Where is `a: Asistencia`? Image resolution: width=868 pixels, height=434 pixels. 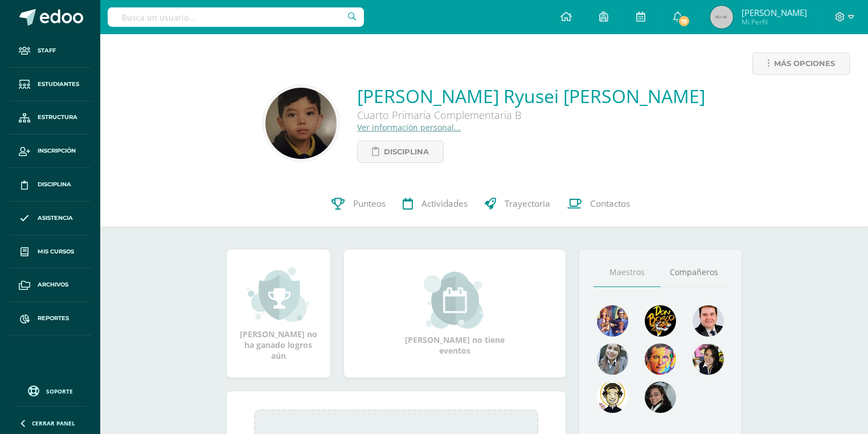
a: Asistencia is located at coordinates (50, 218).